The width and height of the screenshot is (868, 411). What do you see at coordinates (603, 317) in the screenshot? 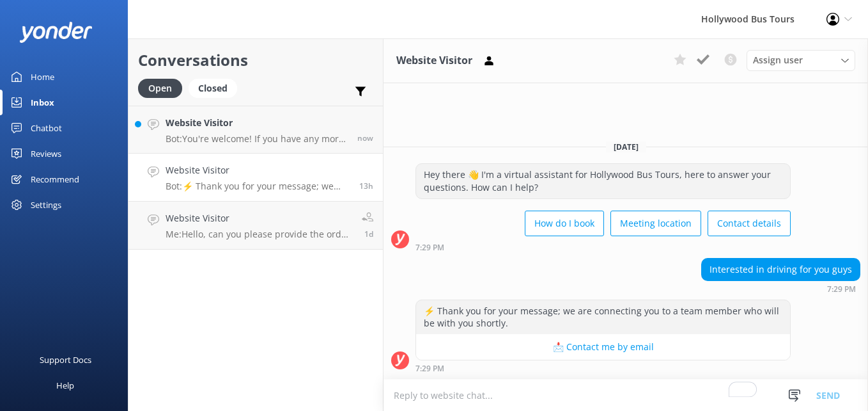
I see `div: ⚡ Thank you for your message; we are connecting you to a team member who will be with you shortly.` at bounding box center [603, 317].